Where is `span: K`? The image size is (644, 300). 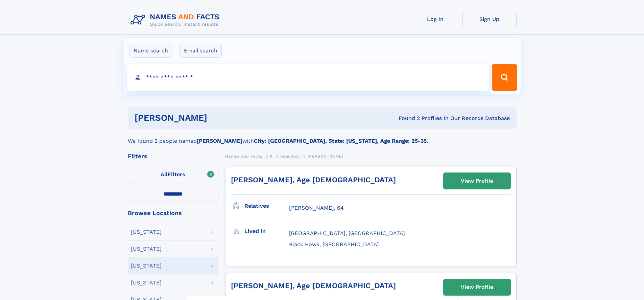 span: K is located at coordinates (271, 156).